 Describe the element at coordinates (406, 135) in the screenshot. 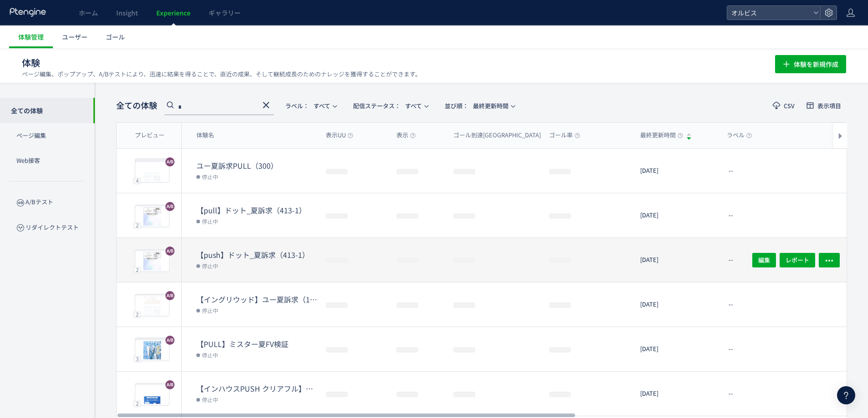

I see `span: 表示` at that location.